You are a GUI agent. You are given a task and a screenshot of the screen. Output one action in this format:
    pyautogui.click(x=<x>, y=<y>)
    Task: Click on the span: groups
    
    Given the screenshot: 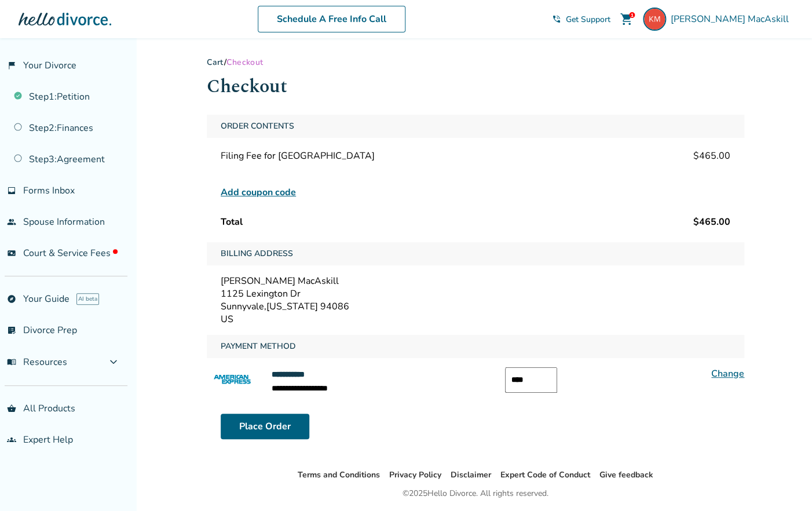 What is the action you would take?
    pyautogui.click(x=12, y=440)
    